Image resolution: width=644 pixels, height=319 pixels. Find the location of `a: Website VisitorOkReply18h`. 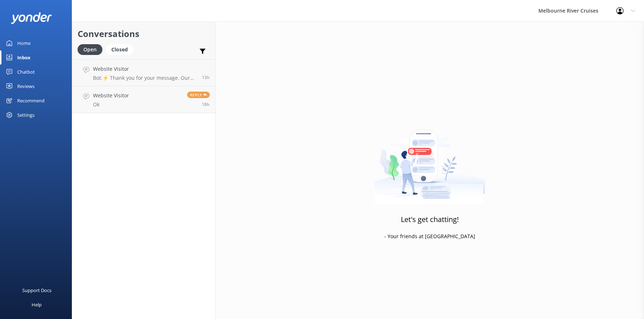

a: Website VisitorOkReply18h is located at coordinates (144, 100).